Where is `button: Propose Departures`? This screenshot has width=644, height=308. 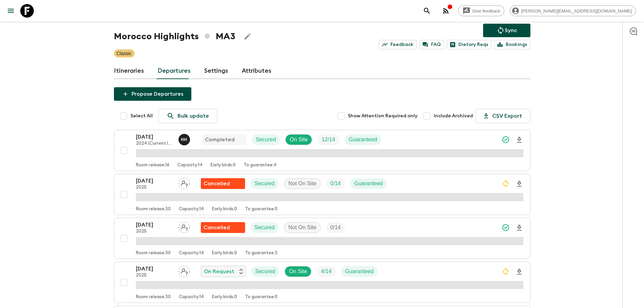 button: Propose Departures is located at coordinates (152, 94).